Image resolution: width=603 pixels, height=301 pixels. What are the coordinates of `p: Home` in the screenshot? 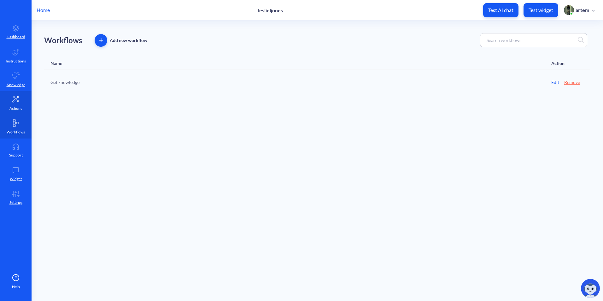 It's located at (43, 10).